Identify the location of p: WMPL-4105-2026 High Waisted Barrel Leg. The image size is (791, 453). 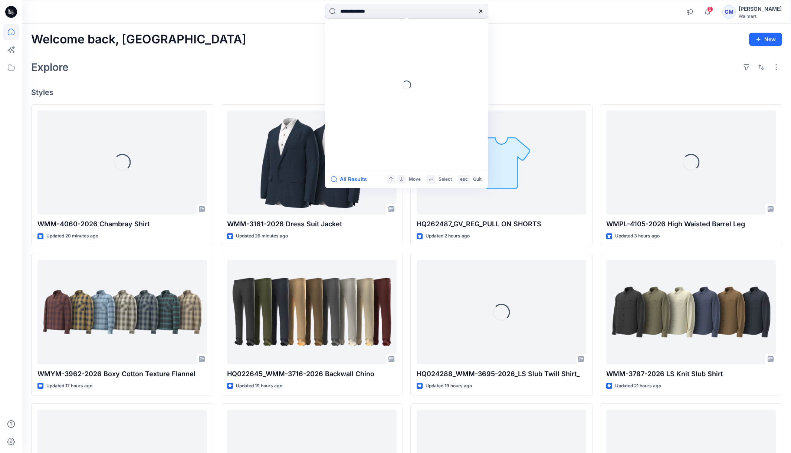
(691, 224).